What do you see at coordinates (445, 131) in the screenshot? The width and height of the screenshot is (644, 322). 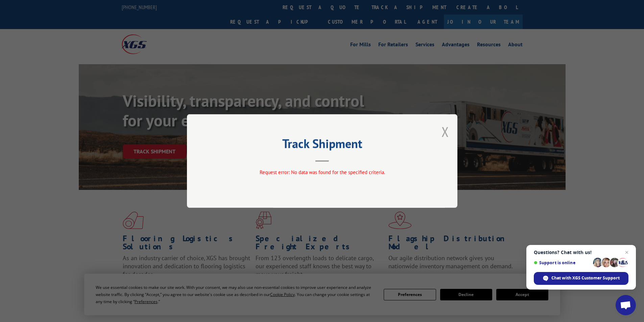 I see `button: Close modal` at bounding box center [445, 131].